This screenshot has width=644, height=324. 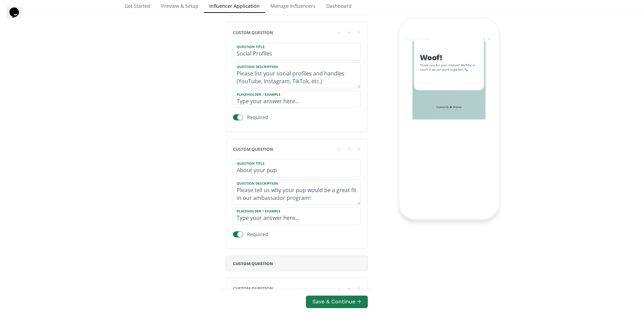 What do you see at coordinates (442, 108) in the screenshot?
I see `span: Powered By` at bounding box center [442, 108].